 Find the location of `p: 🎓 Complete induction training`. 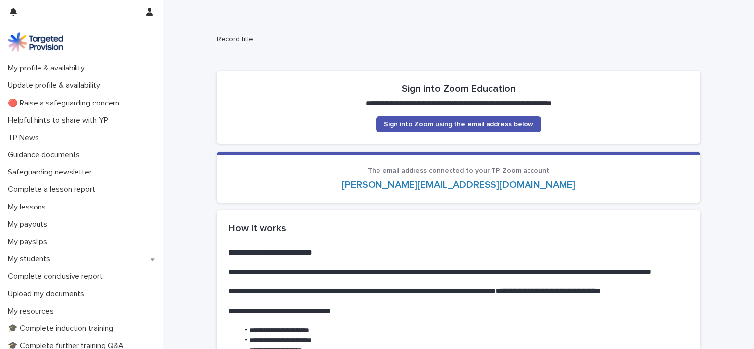

p: 🎓 Complete induction training is located at coordinates (62, 329).